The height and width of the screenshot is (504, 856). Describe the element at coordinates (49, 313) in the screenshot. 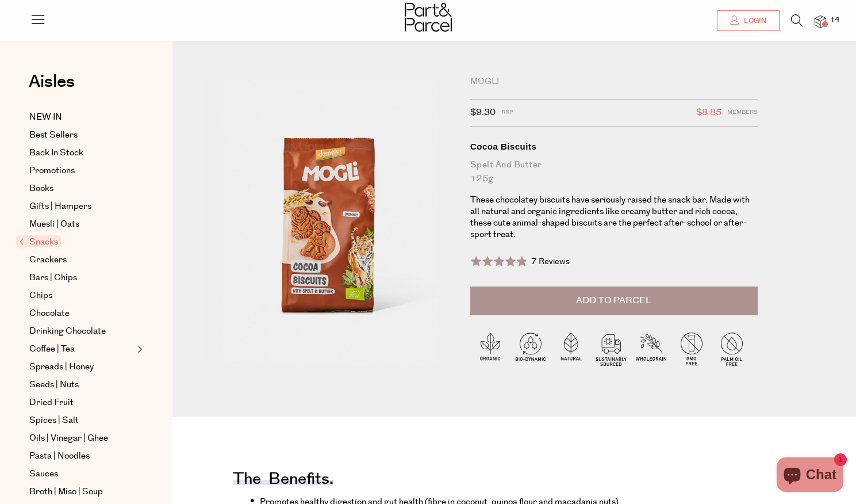

I see `span: Chocolate` at that location.